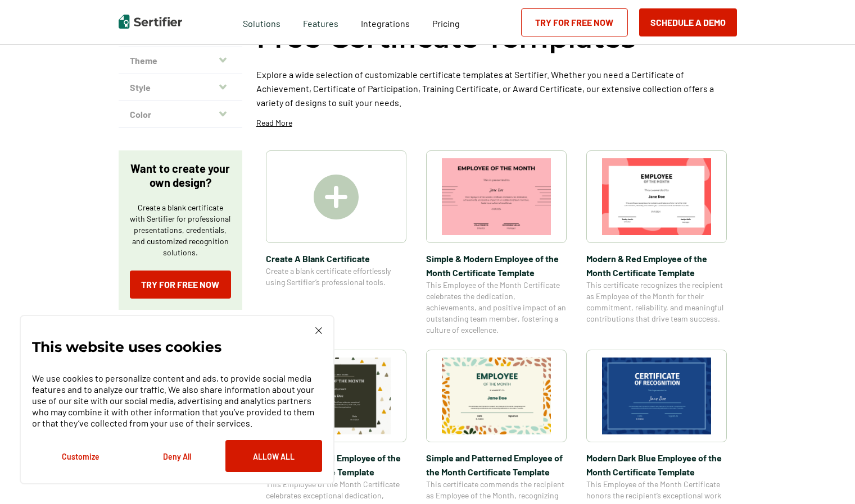  Describe the element at coordinates (688, 22) in the screenshot. I see `button: Schedule a Demo` at that location.